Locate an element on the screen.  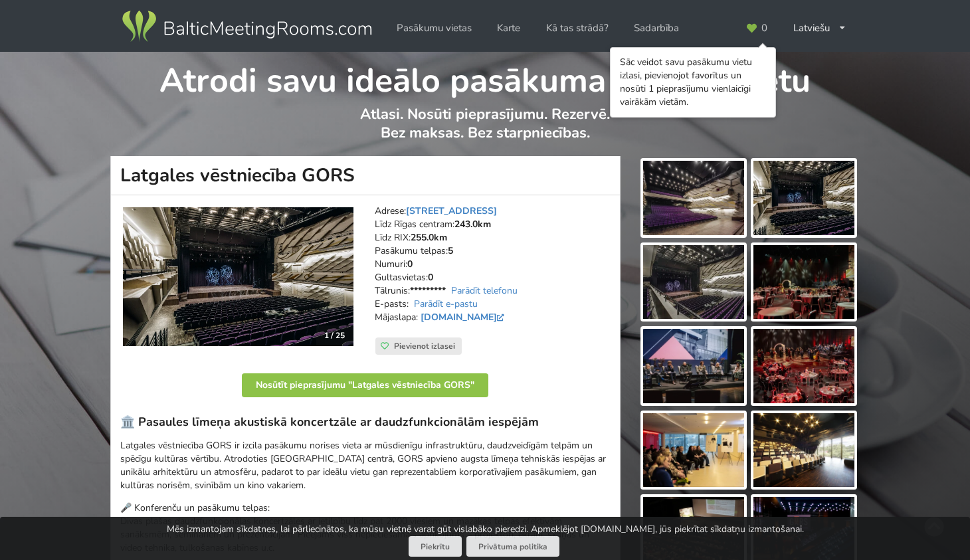
h3: 🏛️ Pasaules līmeņa akustiskā koncertzāle ar daudzfunkcionālām iespējām is located at coordinates (366, 422).